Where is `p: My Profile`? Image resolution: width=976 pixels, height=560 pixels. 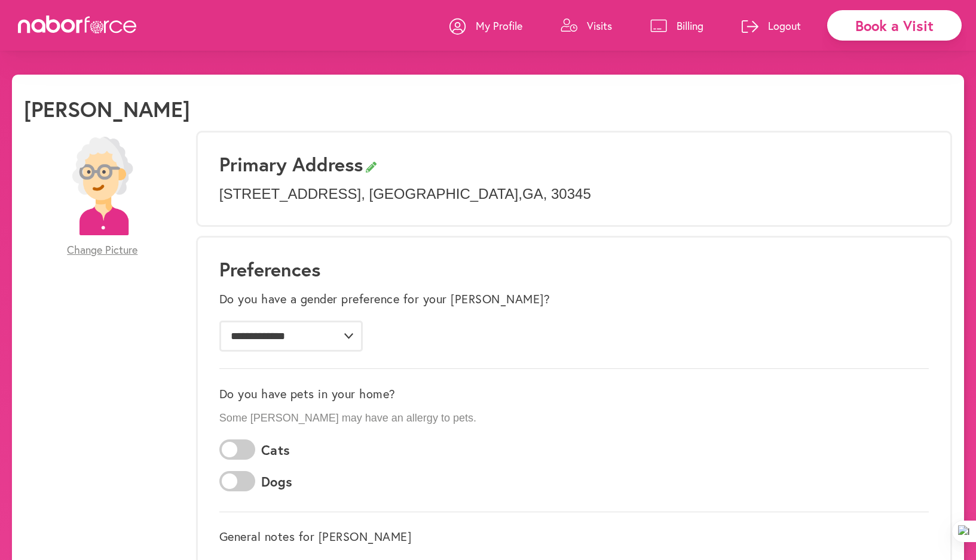
p: My Profile is located at coordinates (499, 26).